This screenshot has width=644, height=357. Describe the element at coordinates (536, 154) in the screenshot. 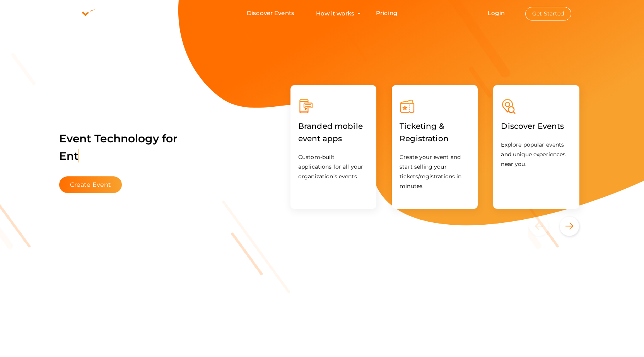

I see `p: Explore popular events and unique experiences near you.` at that location.